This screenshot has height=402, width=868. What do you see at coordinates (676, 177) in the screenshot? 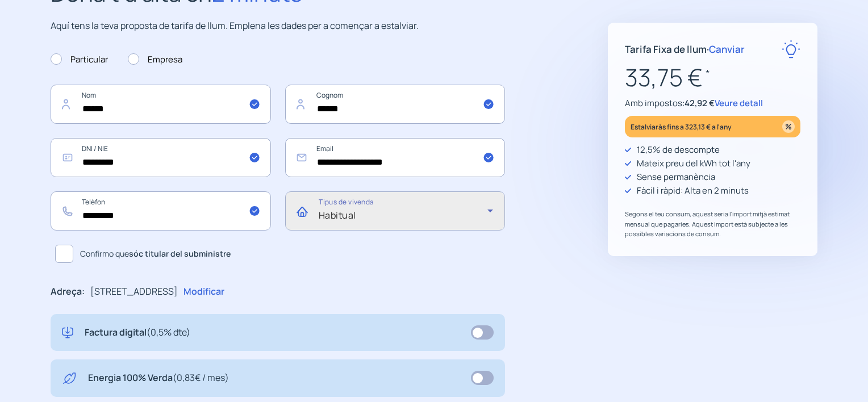
I see `p: Sense permanència` at bounding box center [676, 177].